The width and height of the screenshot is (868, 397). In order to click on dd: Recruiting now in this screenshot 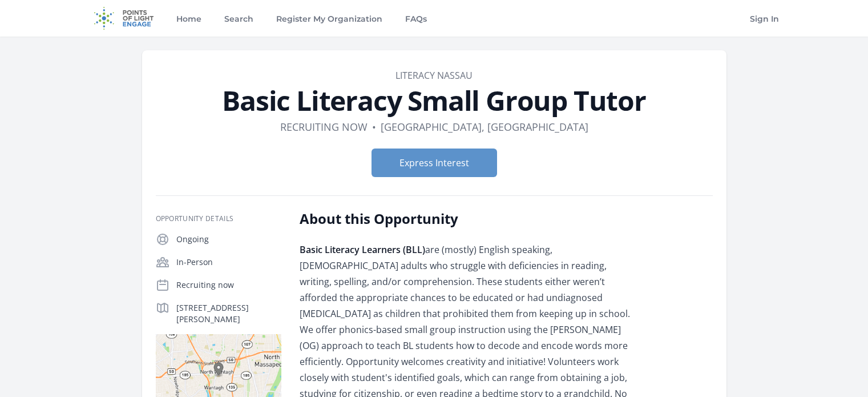, I will do `click(323, 127)`.